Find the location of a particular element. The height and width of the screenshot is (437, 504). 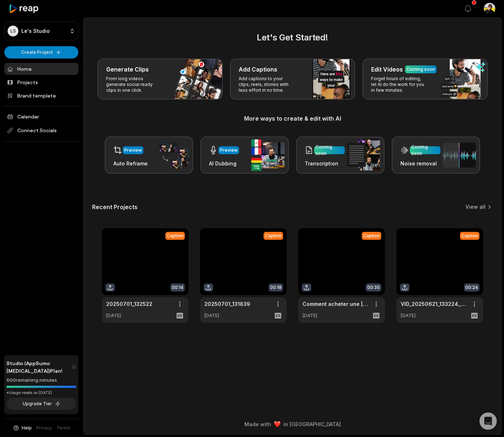

a: Home is located at coordinates (41, 68).